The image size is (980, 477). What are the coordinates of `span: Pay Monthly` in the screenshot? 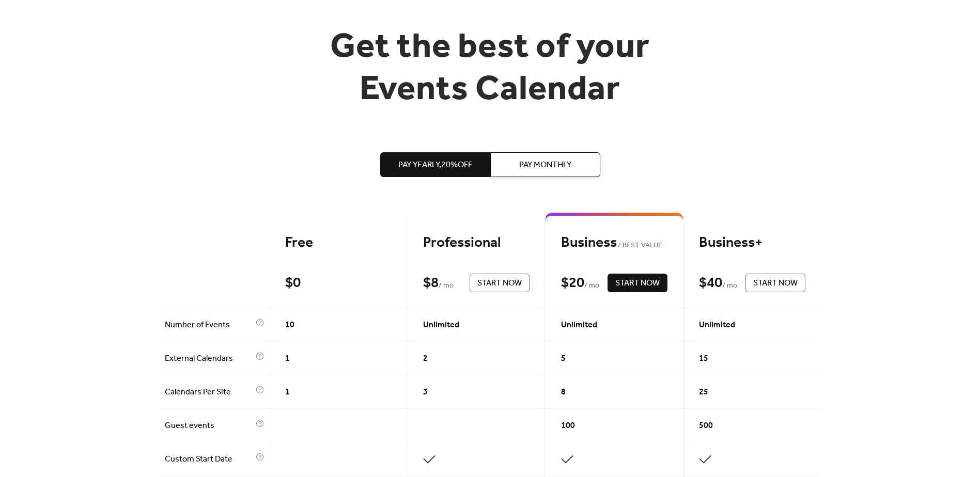 It's located at (545, 165).